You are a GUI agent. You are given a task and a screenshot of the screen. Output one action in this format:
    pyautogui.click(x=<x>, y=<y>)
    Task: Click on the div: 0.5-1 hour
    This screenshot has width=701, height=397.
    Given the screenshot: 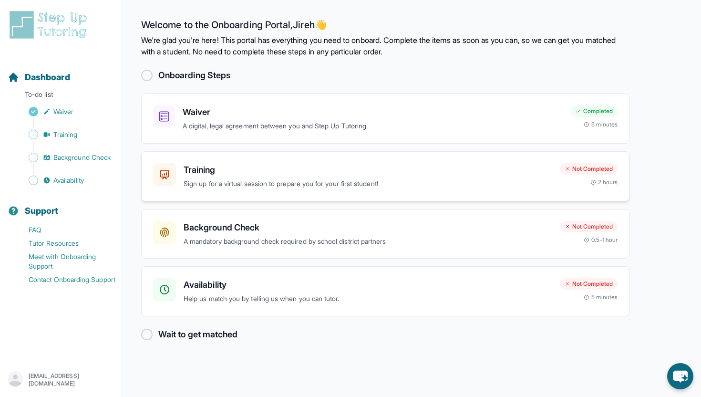 What is the action you would take?
    pyautogui.click(x=600, y=240)
    